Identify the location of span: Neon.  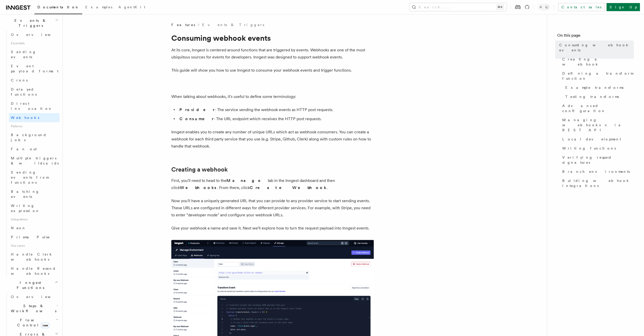
(19, 228).